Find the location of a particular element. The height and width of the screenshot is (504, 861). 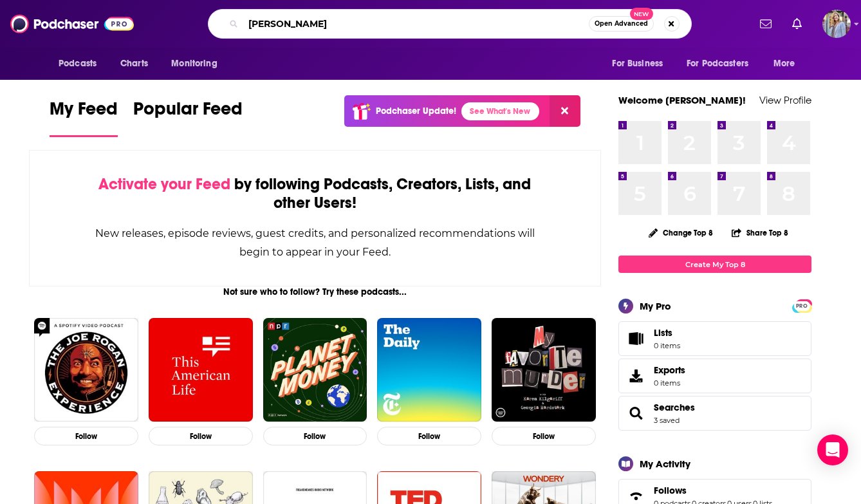

a: Charts is located at coordinates (134, 63).